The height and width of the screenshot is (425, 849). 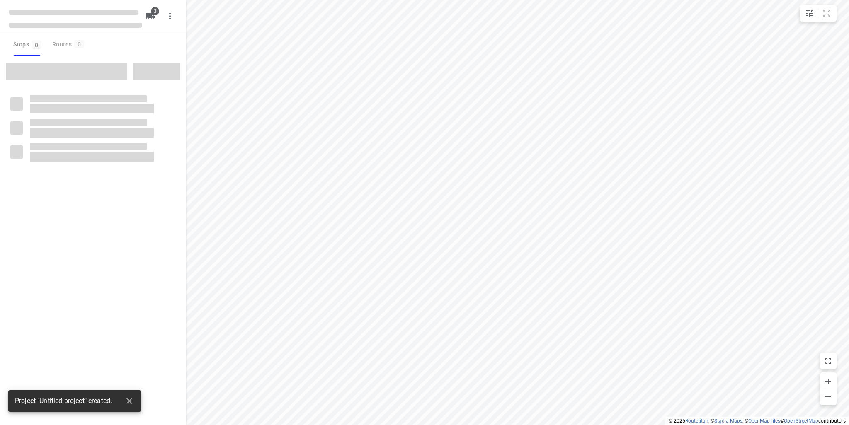 What do you see at coordinates (809, 13) in the screenshot?
I see `button: Map settings` at bounding box center [809, 13].